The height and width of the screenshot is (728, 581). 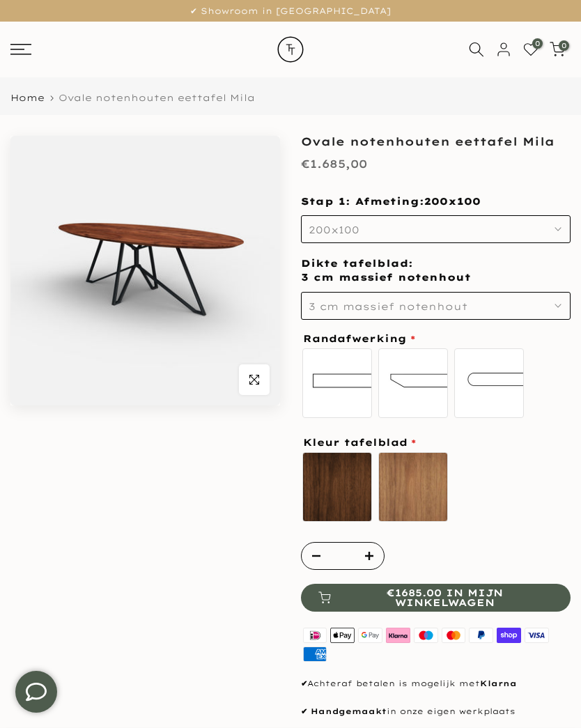 What do you see at coordinates (315, 653) in the screenshot?
I see `img: american express` at bounding box center [315, 653].